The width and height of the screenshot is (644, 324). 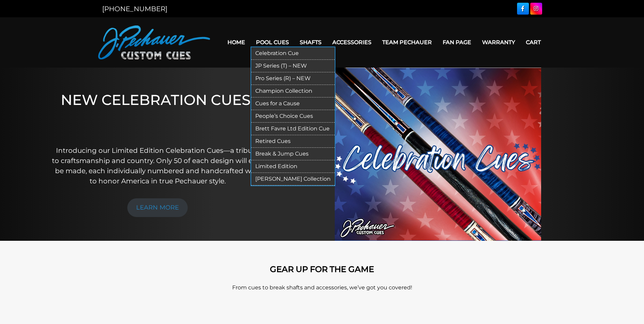 I want to click on a: Break & Jump Cues, so click(x=293, y=154).